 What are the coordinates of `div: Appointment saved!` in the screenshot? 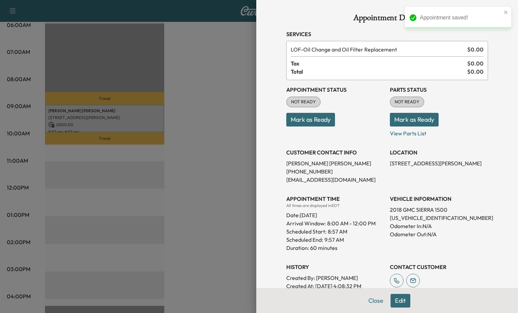 It's located at (461, 18).